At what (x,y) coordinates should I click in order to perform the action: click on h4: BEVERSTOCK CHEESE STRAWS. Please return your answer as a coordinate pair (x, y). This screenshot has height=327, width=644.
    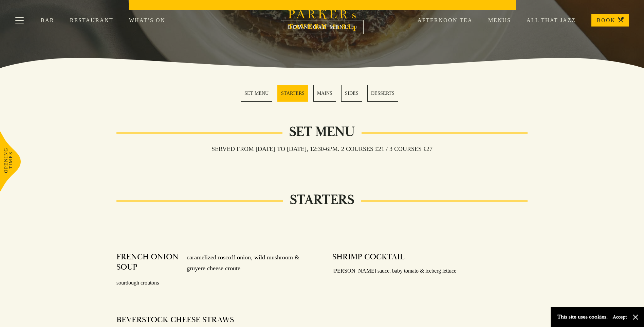
    Looking at the image, I should click on (175, 319).